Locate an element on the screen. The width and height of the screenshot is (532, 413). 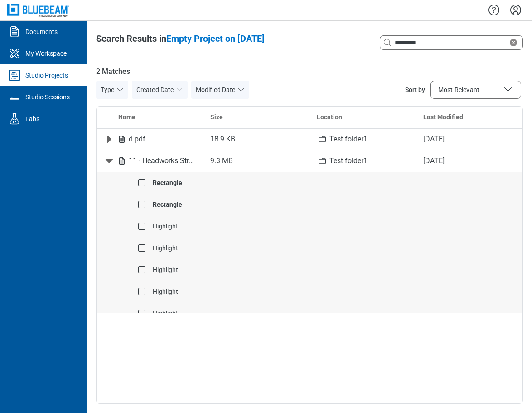
button: Sort by: is located at coordinates (476, 90).